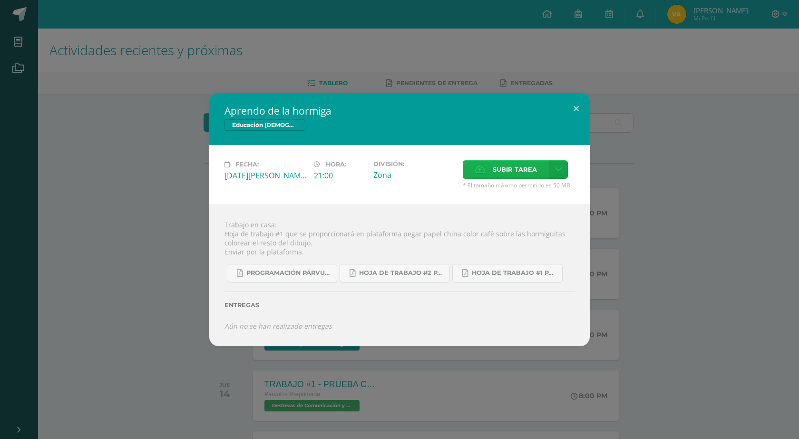 Image resolution: width=799 pixels, height=439 pixels. Describe the element at coordinates (518, 185) in the screenshot. I see `span: * El tamaño máximo permitido es 50 MB` at that location.